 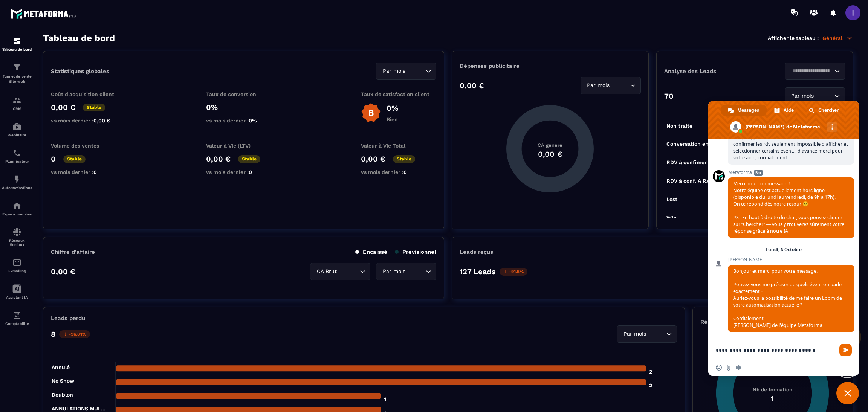 I want to click on a: automationsautomationsAutomatisations, so click(x=17, y=182).